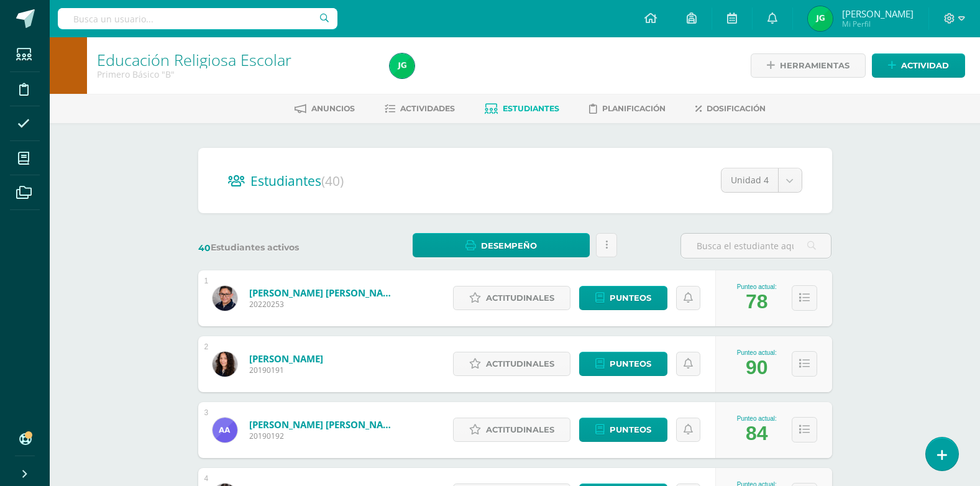  I want to click on span: Anuncios, so click(333, 108).